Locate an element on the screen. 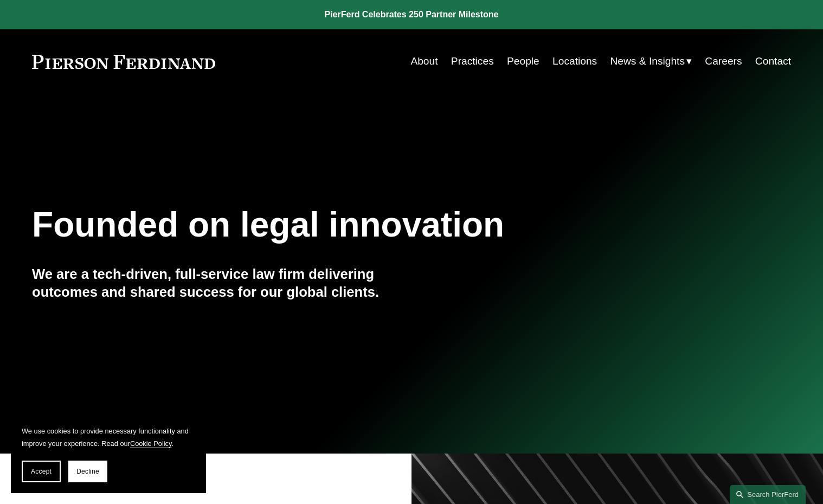 The width and height of the screenshot is (823, 504). a: Careers is located at coordinates (724, 61).